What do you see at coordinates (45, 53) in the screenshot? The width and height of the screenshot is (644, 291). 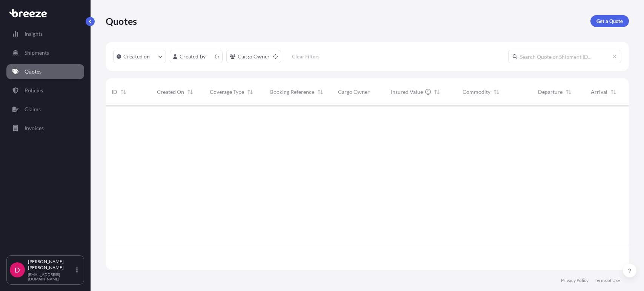 I see `a: Shipments` at bounding box center [45, 53].